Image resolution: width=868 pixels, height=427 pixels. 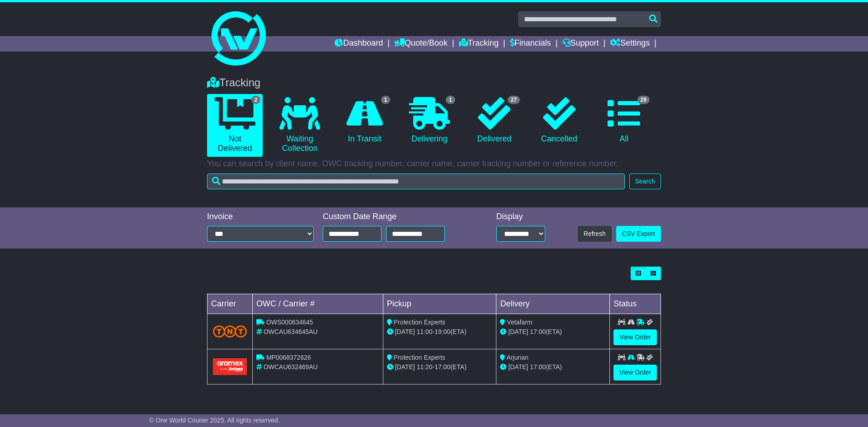 What do you see at coordinates (531, 44) in the screenshot?
I see `a: Financials` at bounding box center [531, 44].